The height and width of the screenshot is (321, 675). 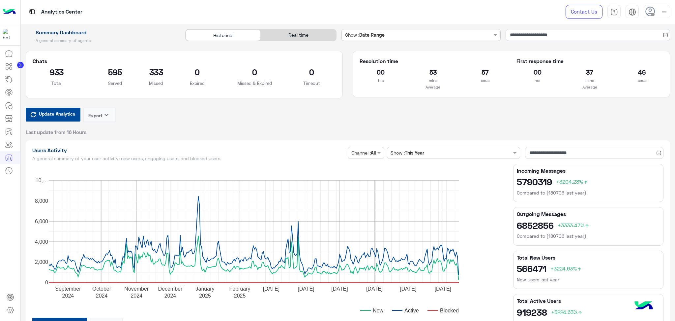 I want to click on h1: Users Activity, so click(x=189, y=150).